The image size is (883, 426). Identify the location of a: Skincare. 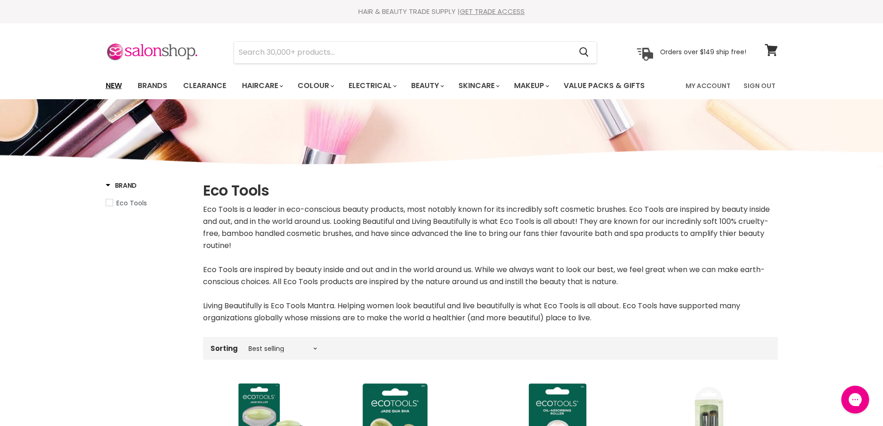
(478, 86).